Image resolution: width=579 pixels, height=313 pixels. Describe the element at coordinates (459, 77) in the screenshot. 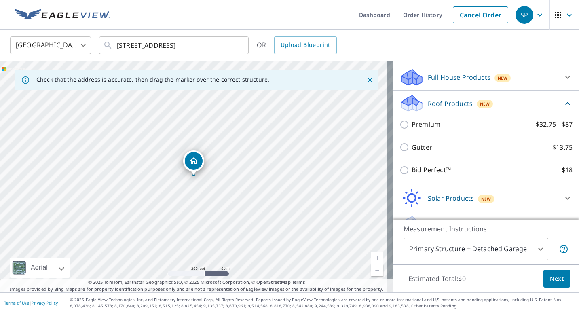

I see `p: Full House Products` at that location.